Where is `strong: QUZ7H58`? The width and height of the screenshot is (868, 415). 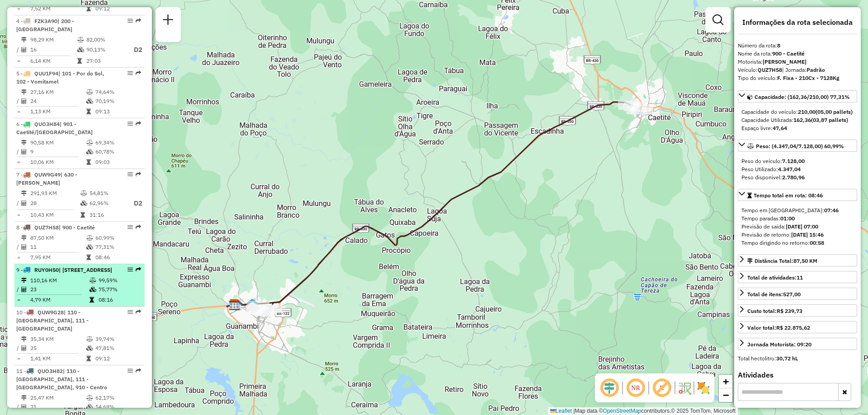
strong: QUZ7H58 is located at coordinates (770, 69).